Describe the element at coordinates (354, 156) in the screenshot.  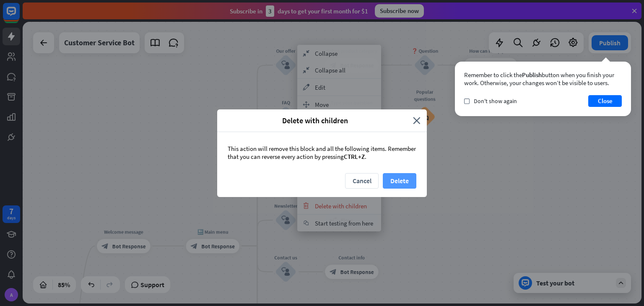
I see `span: CTRL+Z` at that location.